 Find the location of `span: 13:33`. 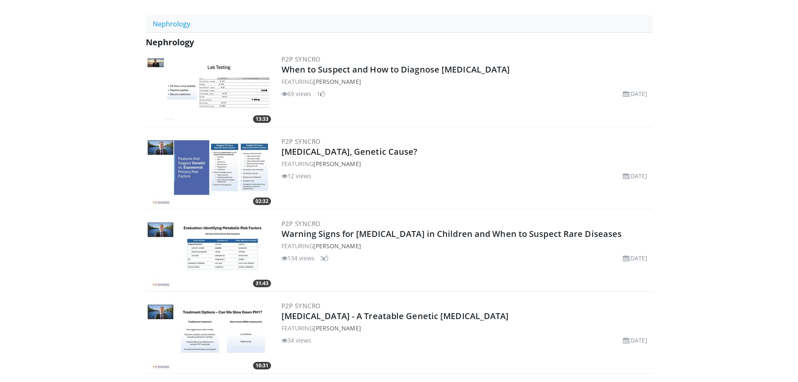

span: 13:33 is located at coordinates (262, 119).